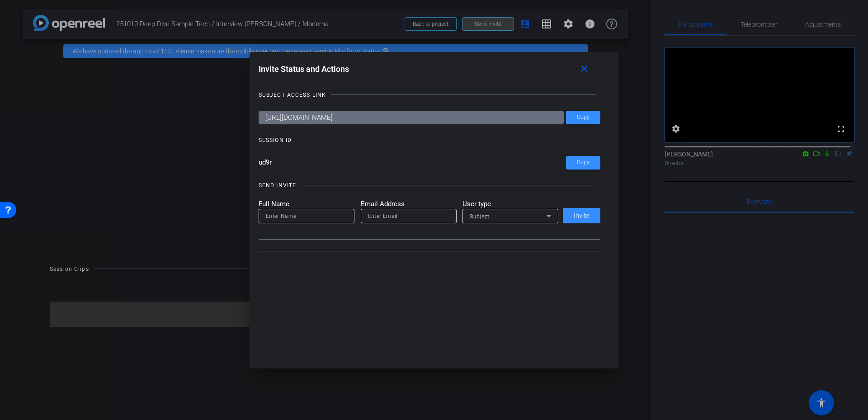 The height and width of the screenshot is (420, 868). Describe the element at coordinates (307, 216) in the screenshot. I see `input: Enter Name` at that location.